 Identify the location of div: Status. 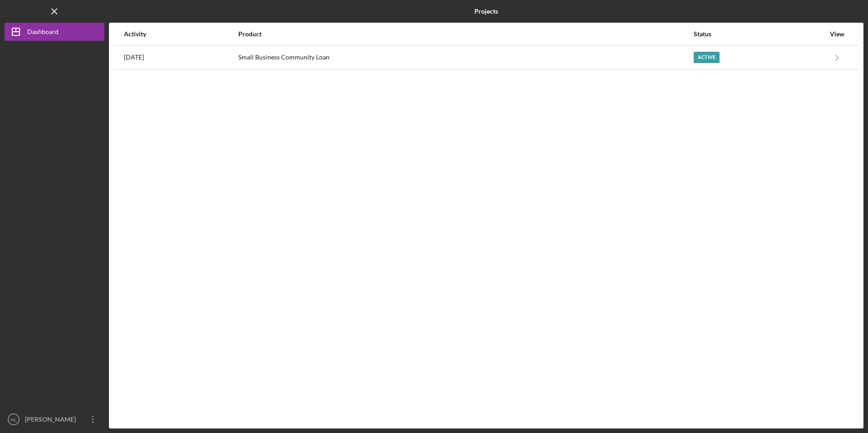
(759, 34).